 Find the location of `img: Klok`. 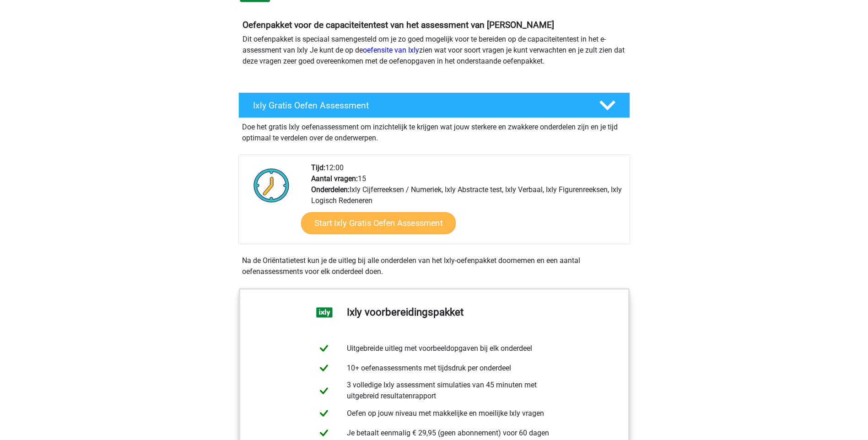

img: Klok is located at coordinates (271, 185).